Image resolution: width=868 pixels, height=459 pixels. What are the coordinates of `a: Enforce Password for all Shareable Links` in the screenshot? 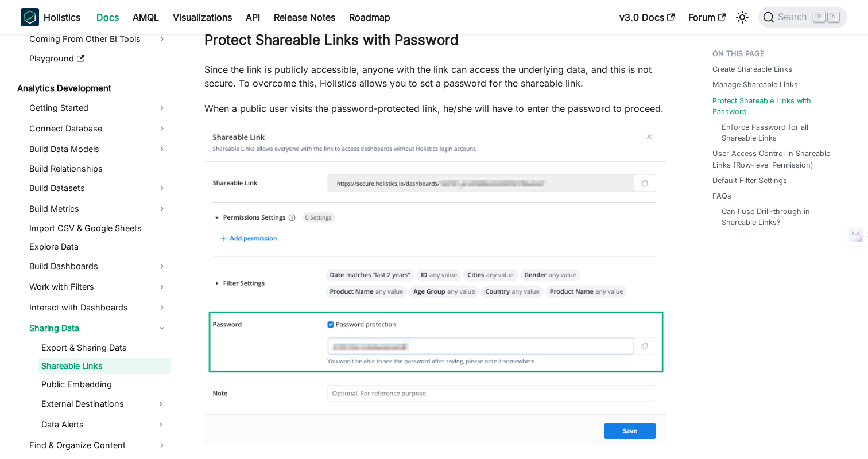 It's located at (778, 133).